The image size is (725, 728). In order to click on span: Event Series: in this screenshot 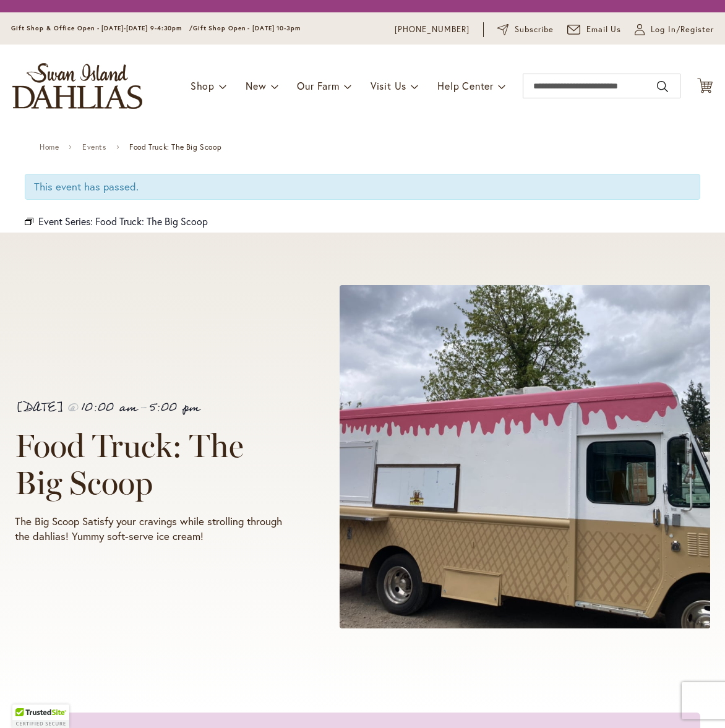, I will do `click(66, 221)`.